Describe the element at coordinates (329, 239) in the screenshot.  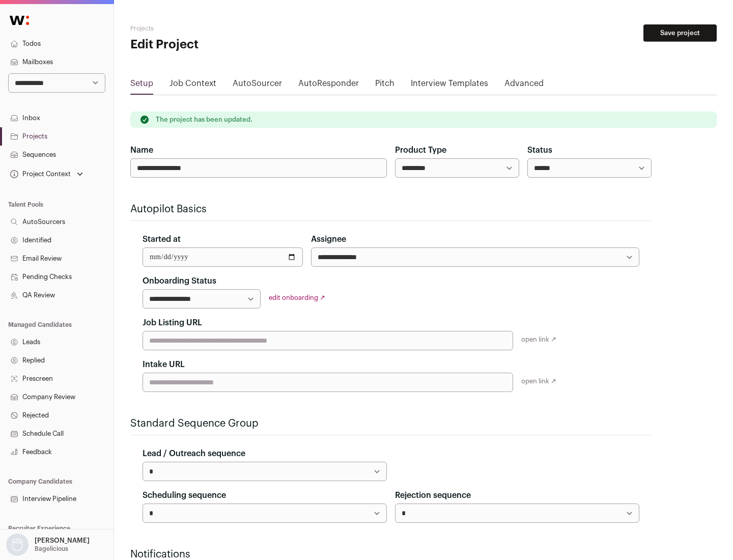
I see `label: Assignee` at that location.